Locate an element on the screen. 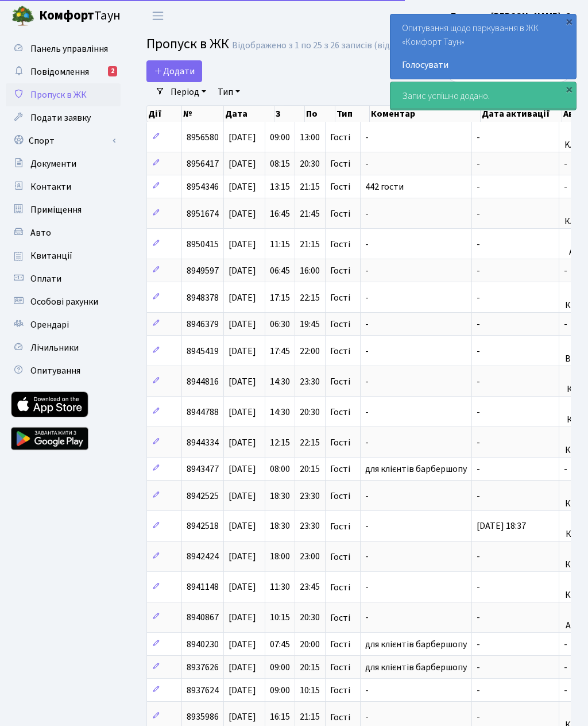  span: 8946379 is located at coordinates (203, 324).